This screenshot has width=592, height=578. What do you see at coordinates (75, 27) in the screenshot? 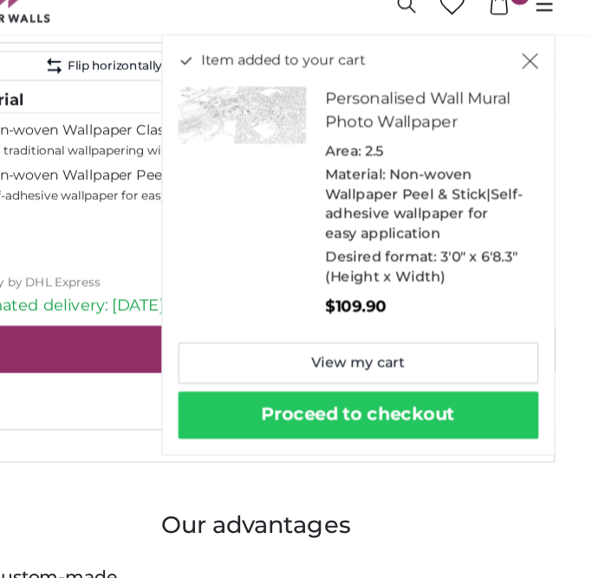
I see `img: Betterwalls` at bounding box center [75, 27].